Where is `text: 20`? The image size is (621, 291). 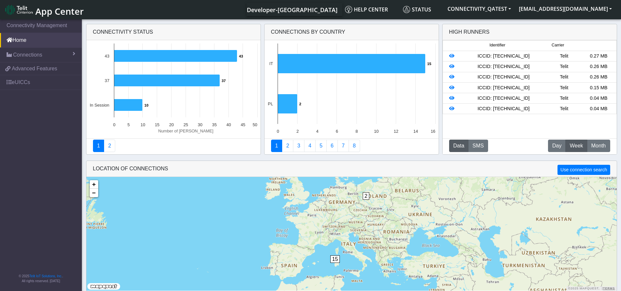
text: 20 is located at coordinates (171, 125).